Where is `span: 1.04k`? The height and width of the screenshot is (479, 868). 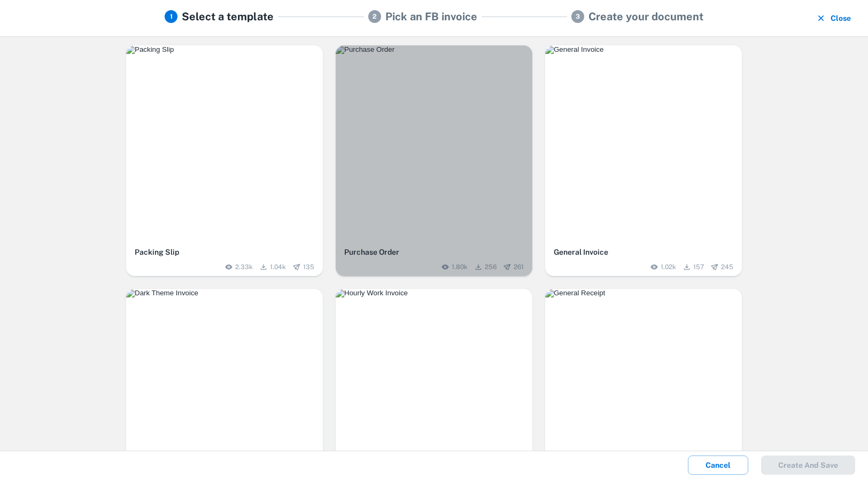 span: 1.04k is located at coordinates (278, 267).